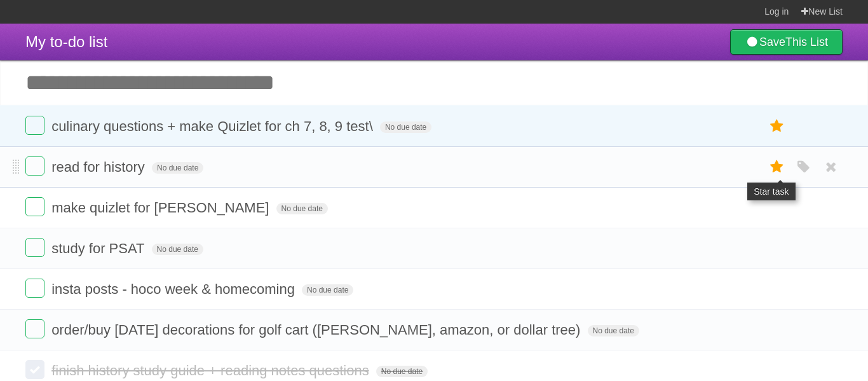 The image size is (868, 381). I want to click on span: read for history, so click(100, 167).